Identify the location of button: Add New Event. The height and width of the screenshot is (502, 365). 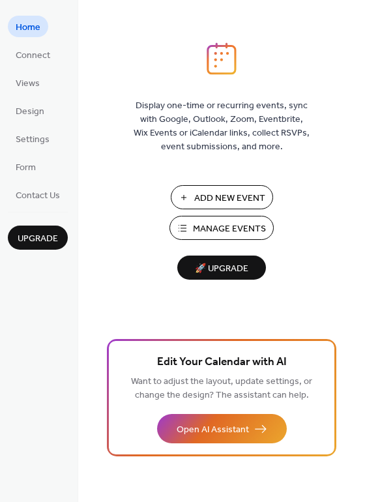
(222, 197).